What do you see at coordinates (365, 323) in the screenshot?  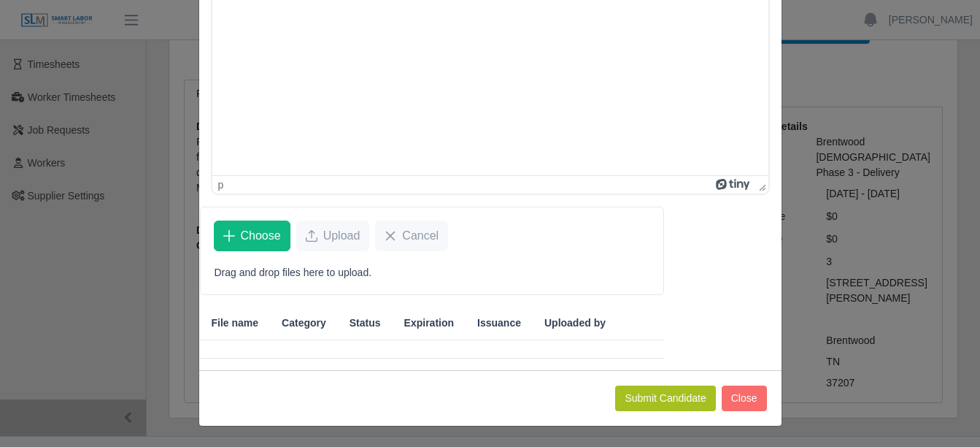 I see `span: Status` at bounding box center [365, 323].